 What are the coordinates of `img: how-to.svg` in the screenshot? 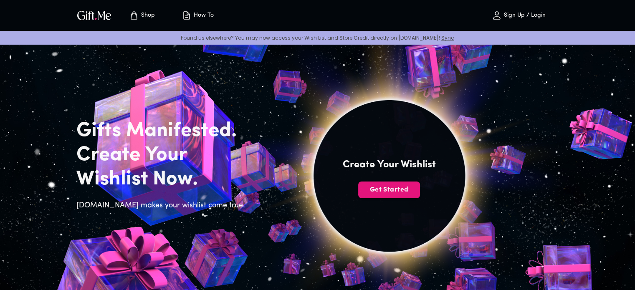 It's located at (187, 15).